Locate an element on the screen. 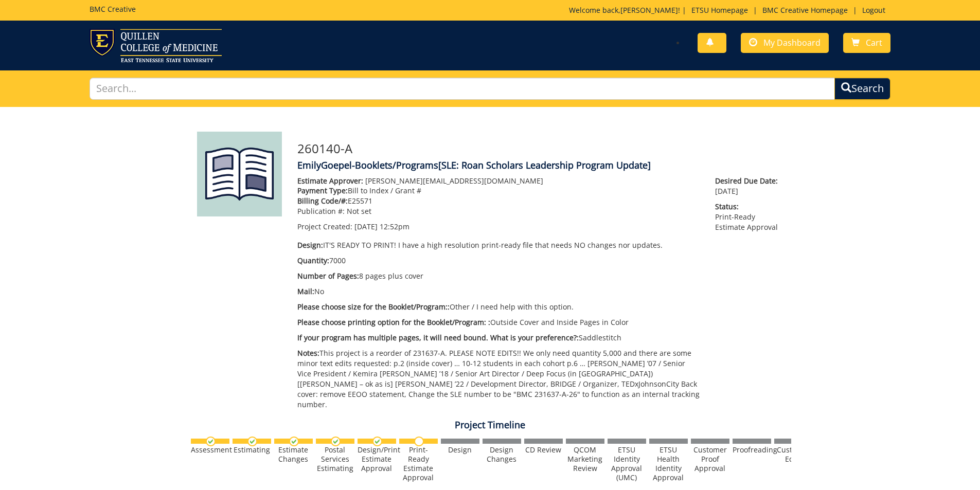 This screenshot has height=490, width=980. img: Product featured image is located at coordinates (239, 174).